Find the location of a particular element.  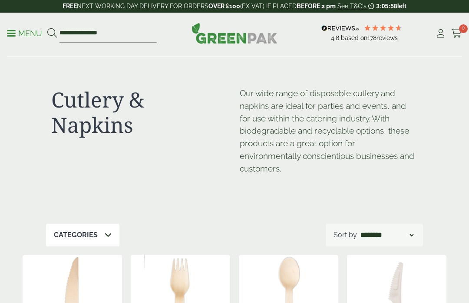

strong: OVER £100 is located at coordinates (224, 6).